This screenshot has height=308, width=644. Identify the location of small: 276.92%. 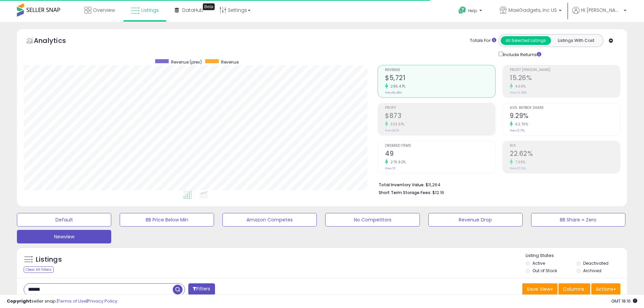
(397, 162).